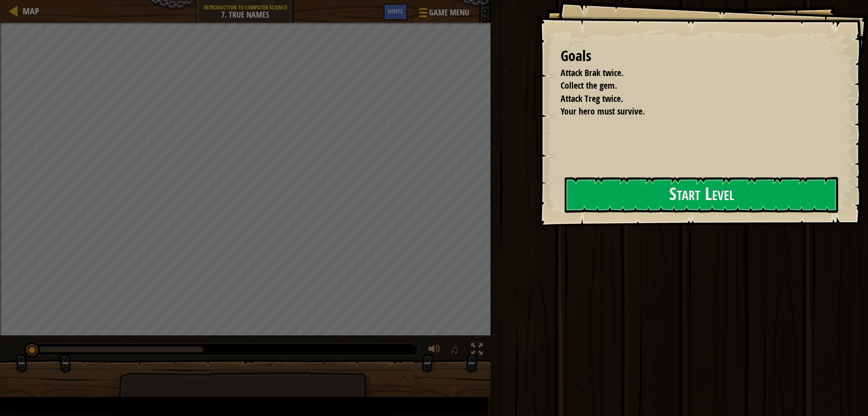 The height and width of the screenshot is (416, 868). I want to click on span: Collect the gem., so click(589, 85).